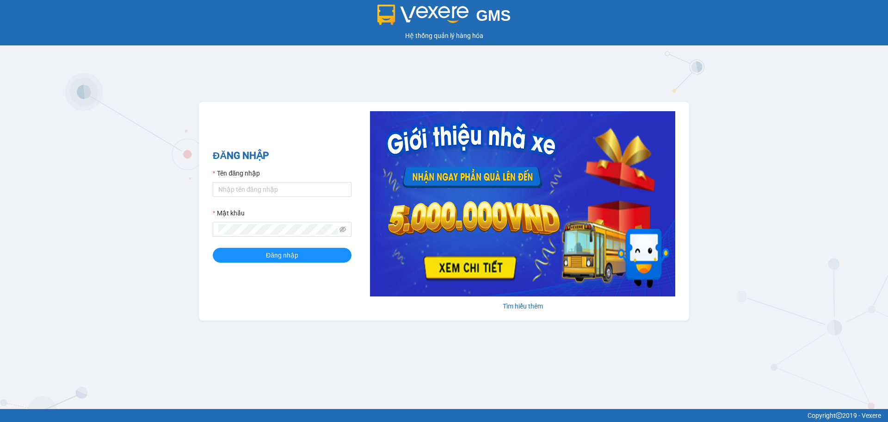 Image resolution: width=888 pixels, height=422 pixels. What do you see at coordinates (444, 415) in the screenshot?
I see `div: Copyright 2019 - Vexere` at bounding box center [444, 415].